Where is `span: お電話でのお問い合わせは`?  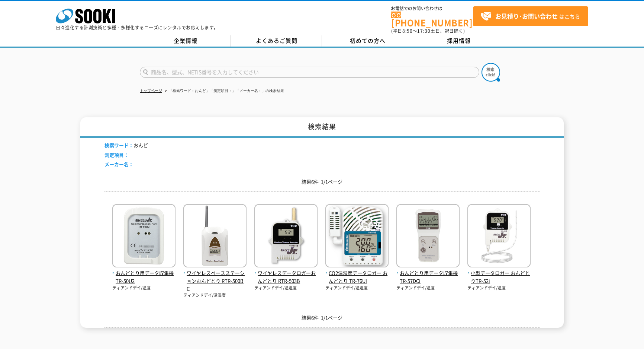
span: お電話でのお問い合わせは is located at coordinates (432, 8).